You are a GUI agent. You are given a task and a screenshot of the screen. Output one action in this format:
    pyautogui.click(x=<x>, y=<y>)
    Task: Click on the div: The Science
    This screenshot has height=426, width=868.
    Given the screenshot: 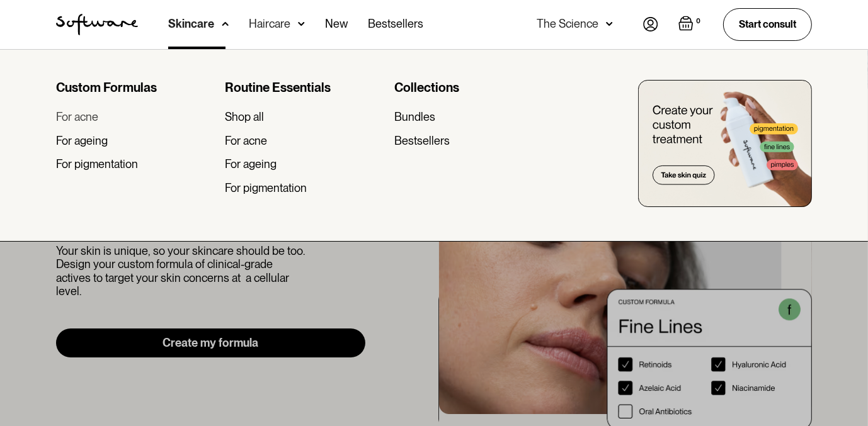 What is the action you would take?
    pyautogui.click(x=567, y=24)
    